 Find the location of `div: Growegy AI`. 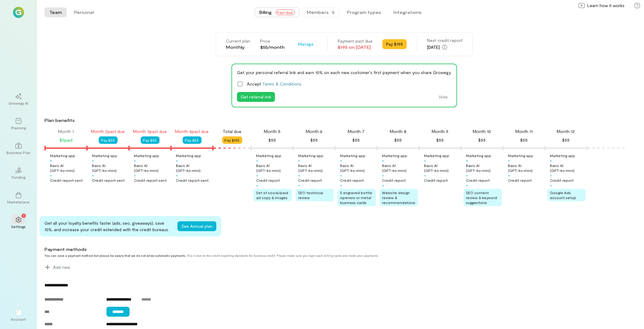

div: Growegy AI is located at coordinates (18, 103).